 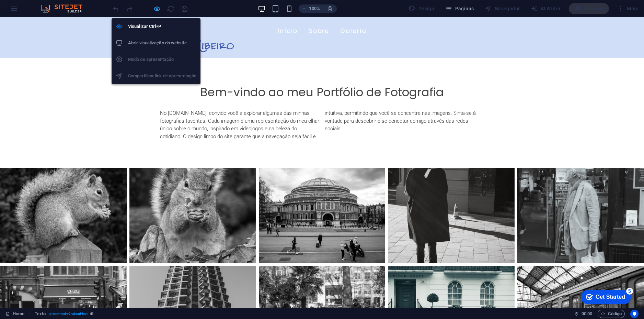 I want to click on span: Páginas, so click(x=459, y=8).